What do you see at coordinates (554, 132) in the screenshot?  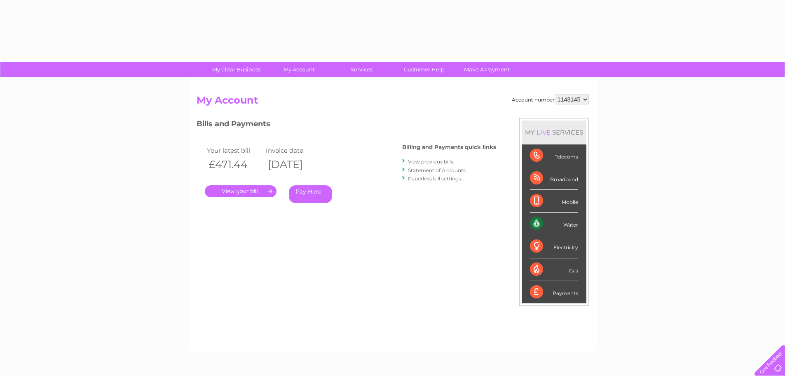 I see `div: MY SERVICES` at bounding box center [554, 132].